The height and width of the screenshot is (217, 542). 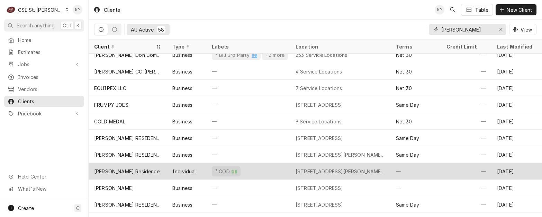 I want to click on div: FRUMPY JOES, so click(x=111, y=105).